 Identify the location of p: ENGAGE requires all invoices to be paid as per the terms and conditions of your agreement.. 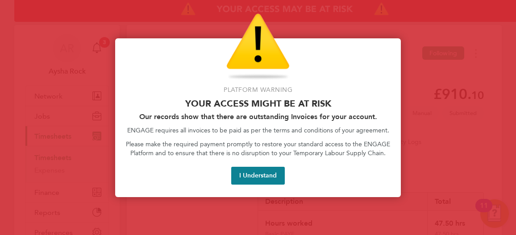
(258, 131).